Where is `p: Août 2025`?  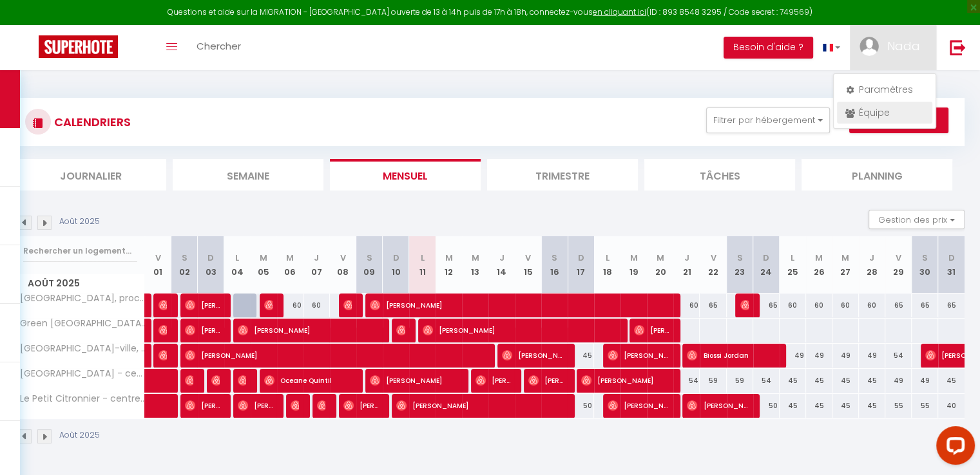 p: Août 2025 is located at coordinates (79, 435).